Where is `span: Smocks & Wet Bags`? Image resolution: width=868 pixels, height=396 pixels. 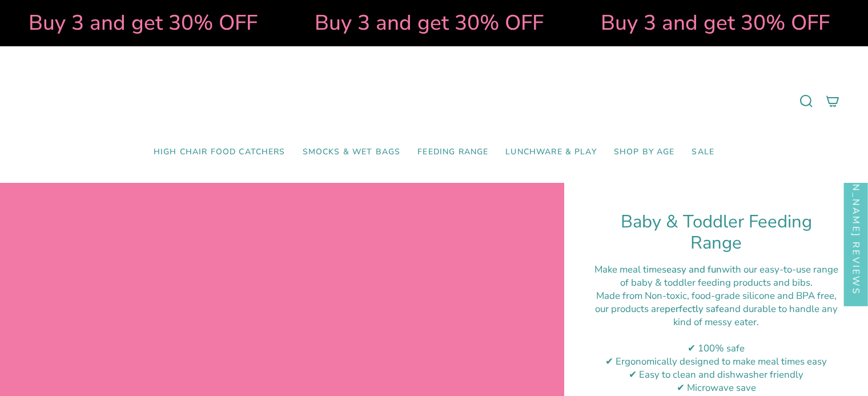
span: Smocks & Wet Bags is located at coordinates (352, 152).